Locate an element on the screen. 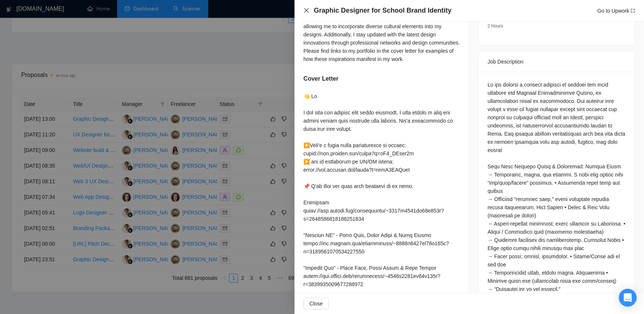 The width and height of the screenshot is (644, 314). span: Close is located at coordinates (316, 303).